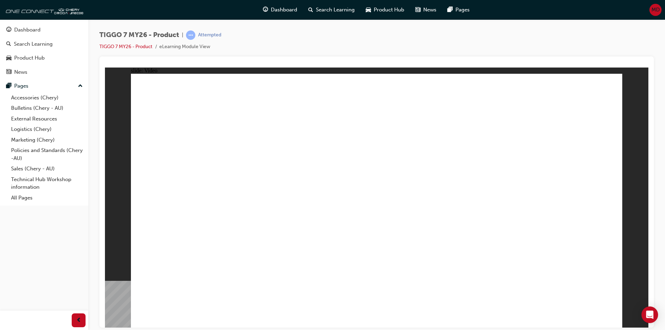 Image resolution: width=665 pixels, height=330 pixels. Describe the element at coordinates (655, 10) in the screenshot. I see `button: MD` at that location.